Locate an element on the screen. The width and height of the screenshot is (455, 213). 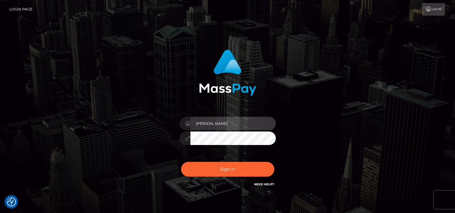
img: Revisit consent button is located at coordinates (11, 202).